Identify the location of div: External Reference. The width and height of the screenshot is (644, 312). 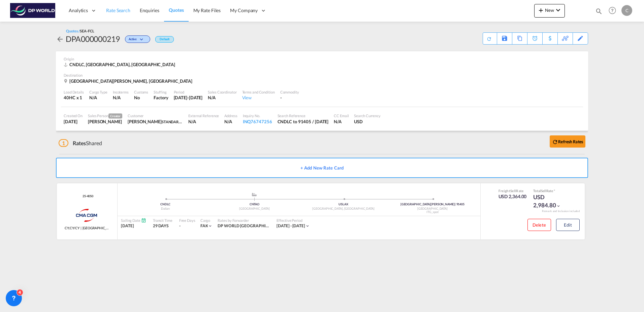
(203, 115).